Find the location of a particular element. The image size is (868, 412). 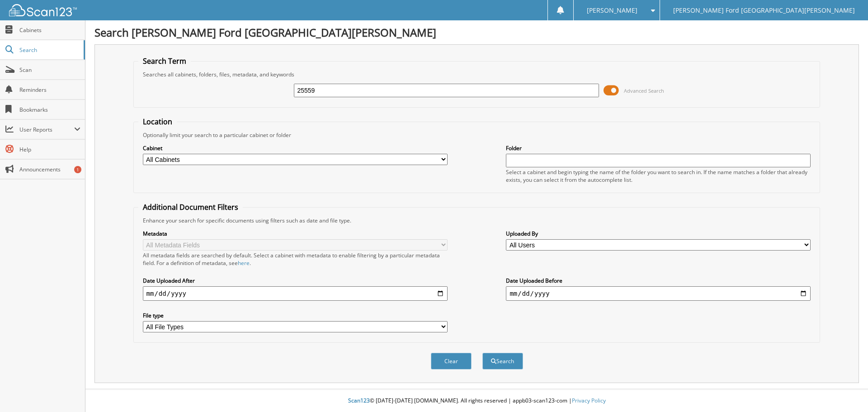

img: scan123-logo-white.svg is located at coordinates (43, 10).